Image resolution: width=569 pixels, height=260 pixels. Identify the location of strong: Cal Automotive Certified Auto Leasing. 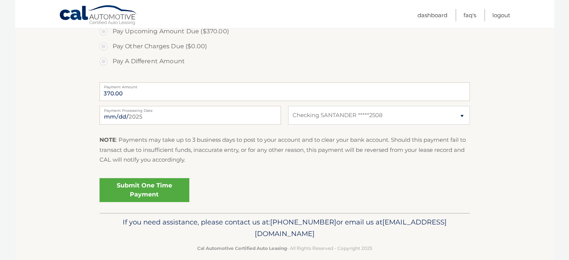
(242, 248).